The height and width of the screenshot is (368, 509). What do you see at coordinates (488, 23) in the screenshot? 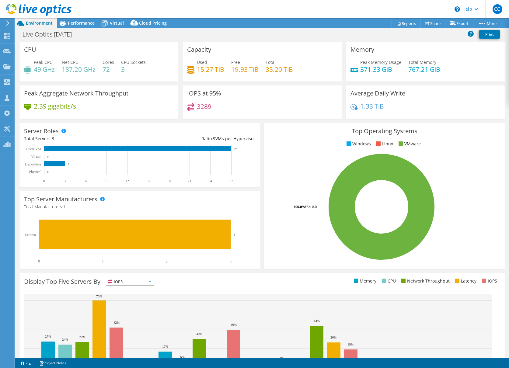
I see `a: More` at bounding box center [488, 23].